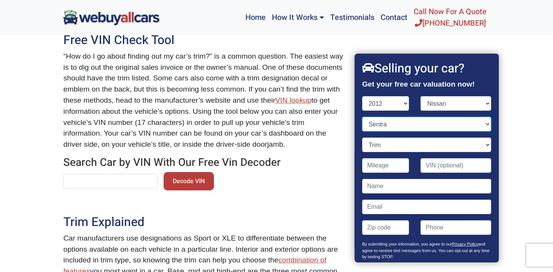  What do you see at coordinates (293, 100) in the screenshot?
I see `span: VIN lookup` at bounding box center [293, 100].